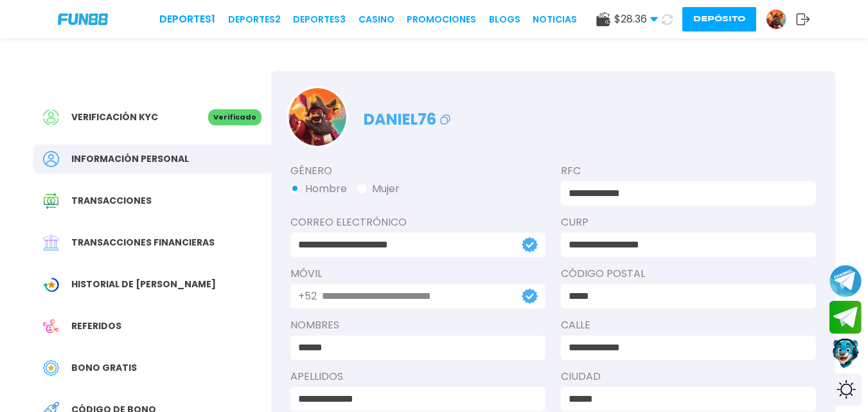 The image size is (868, 412). I want to click on a: Promociones, so click(441, 19).